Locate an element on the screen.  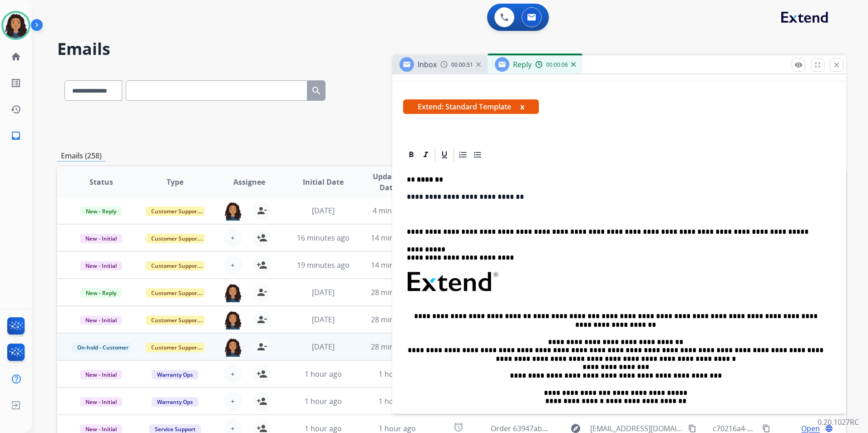
span: On-hold - Customer is located at coordinates (102, 347).